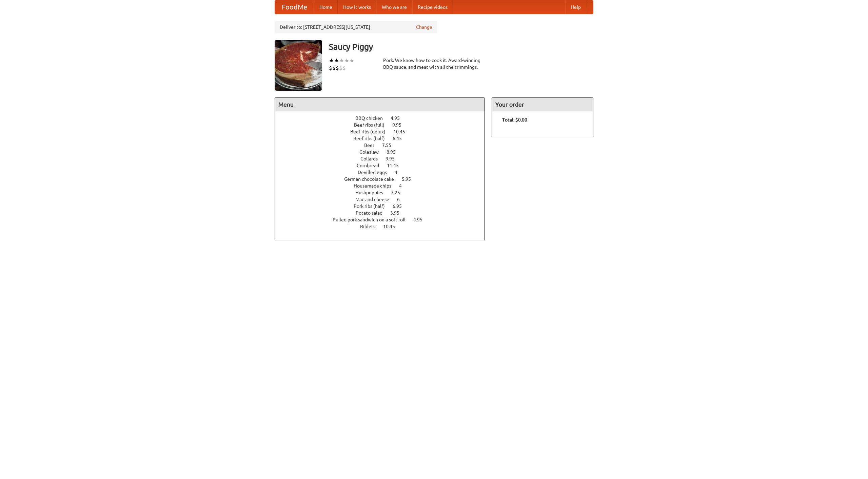 This screenshot has height=479, width=868. Describe the element at coordinates (372, 179) in the screenshot. I see `span: German chocolate cake` at that location.